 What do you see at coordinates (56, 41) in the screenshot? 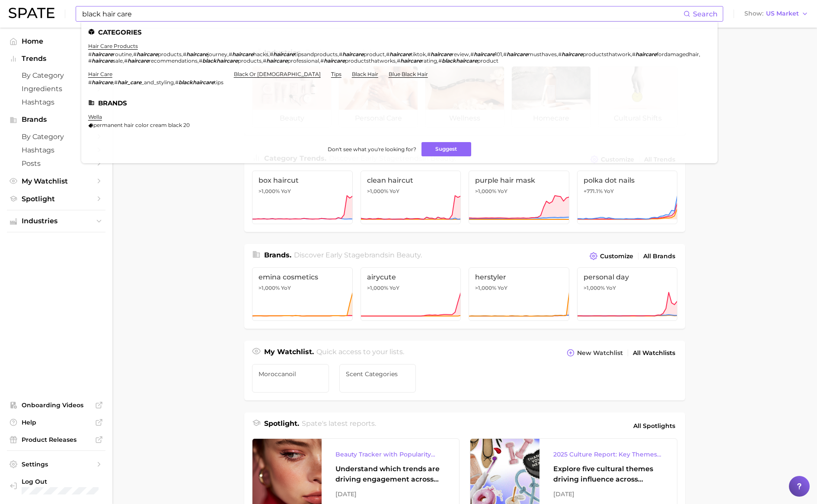
I see `span: Home` at bounding box center [56, 41].